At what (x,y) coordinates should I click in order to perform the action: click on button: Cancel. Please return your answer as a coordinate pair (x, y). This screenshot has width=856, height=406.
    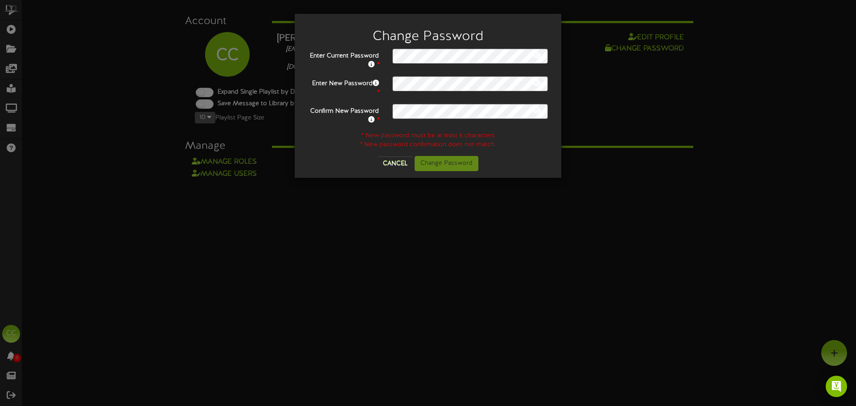
    Looking at the image, I should click on (395, 164).